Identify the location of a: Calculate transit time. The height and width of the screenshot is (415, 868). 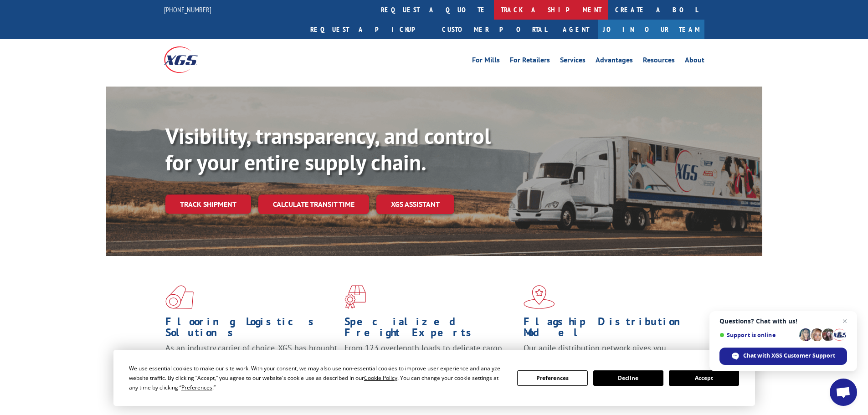
(313, 204).